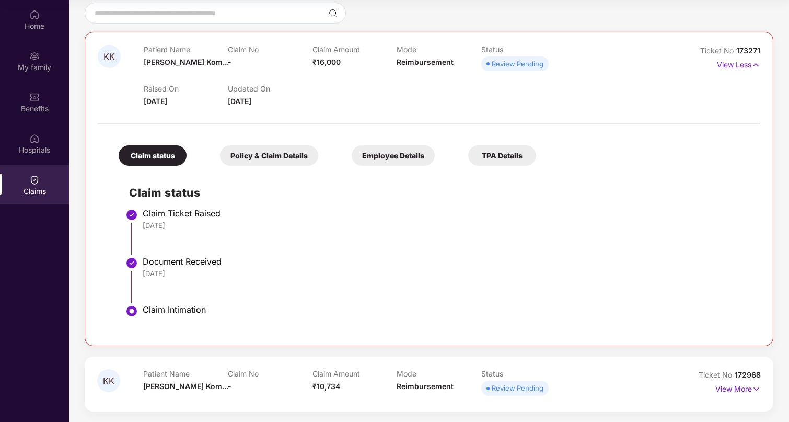  Describe the element at coordinates (269, 155) in the screenshot. I see `div: Policy & Claim Details` at that location.